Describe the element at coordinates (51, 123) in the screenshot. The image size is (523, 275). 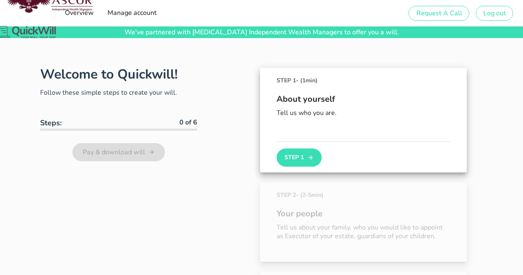
I see `b: Steps:` at that location.